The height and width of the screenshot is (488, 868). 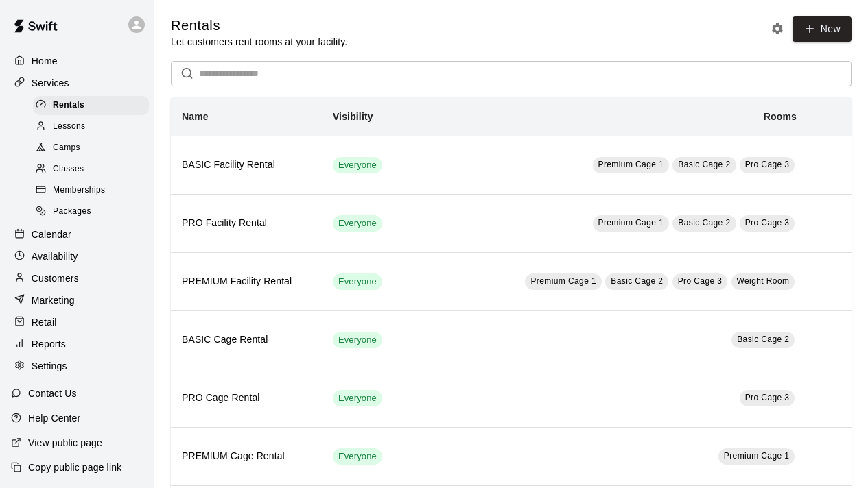 I want to click on h5: Rentals, so click(x=258, y=25).